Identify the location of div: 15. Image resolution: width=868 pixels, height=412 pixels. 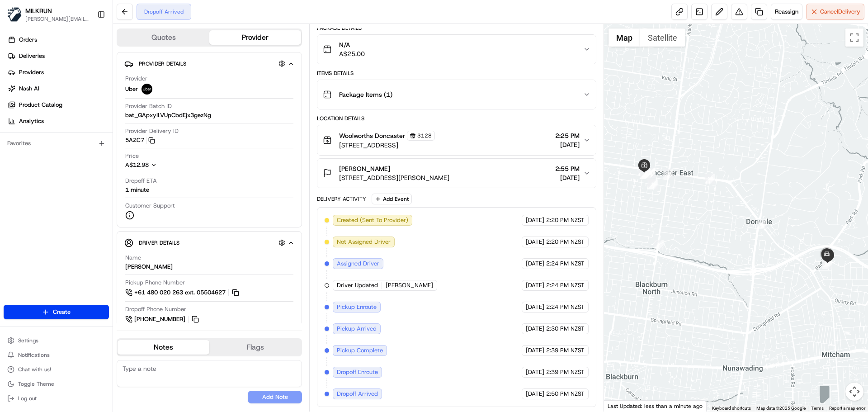
(827, 264).